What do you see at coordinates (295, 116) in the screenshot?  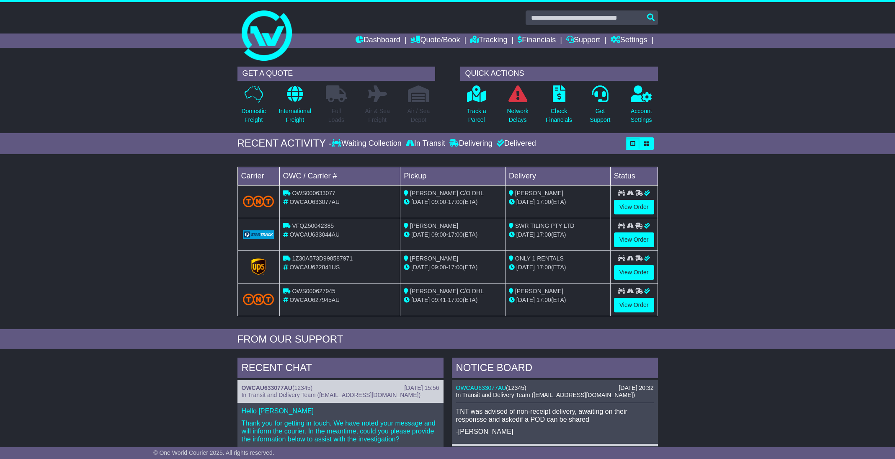 I see `p: International Freight` at bounding box center [295, 116].